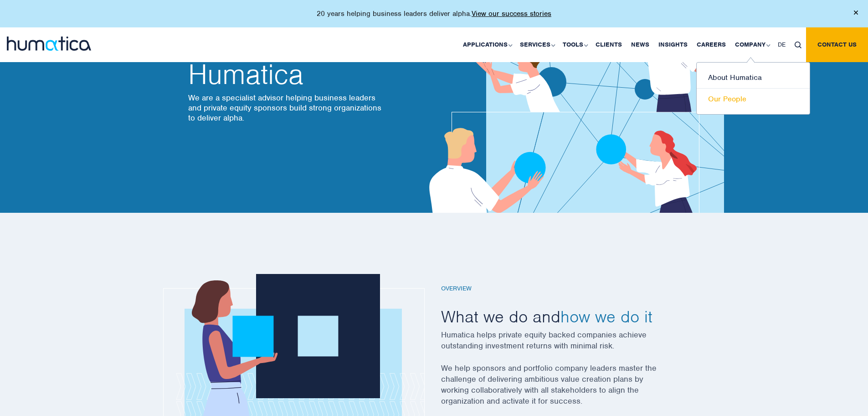 Image resolution: width=868 pixels, height=416 pixels. I want to click on p: 20 years helping business leaders deliver alpha., so click(434, 14).